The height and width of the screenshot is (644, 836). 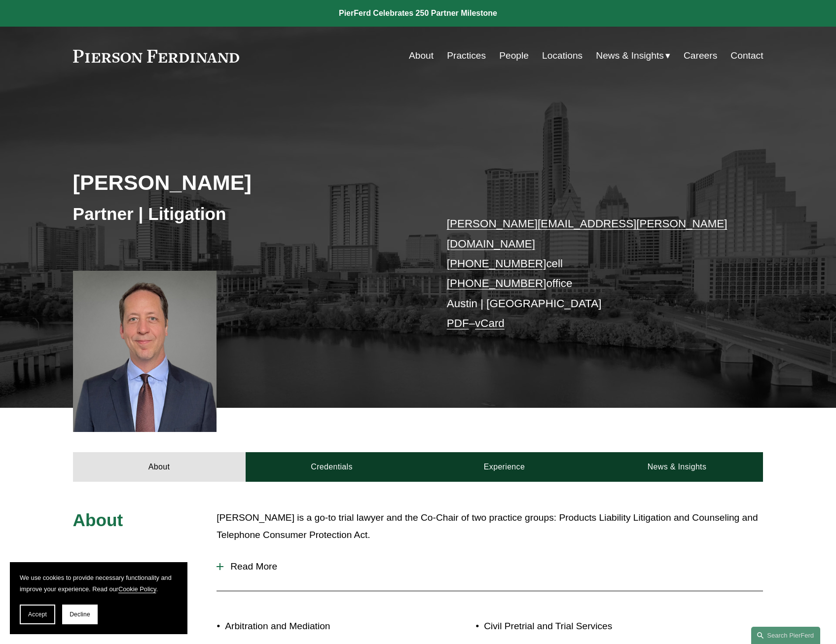 What do you see at coordinates (630, 56) in the screenshot?
I see `span: News & Insights` at bounding box center [630, 56].